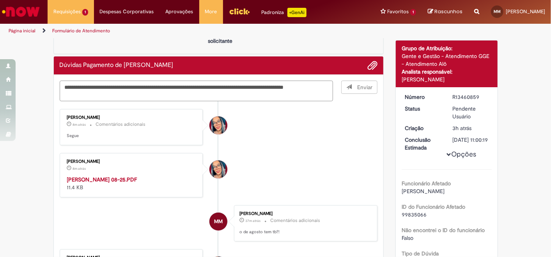 The width and height of the screenshot is (551, 257). I want to click on img: ServiceNow, so click(21, 12).